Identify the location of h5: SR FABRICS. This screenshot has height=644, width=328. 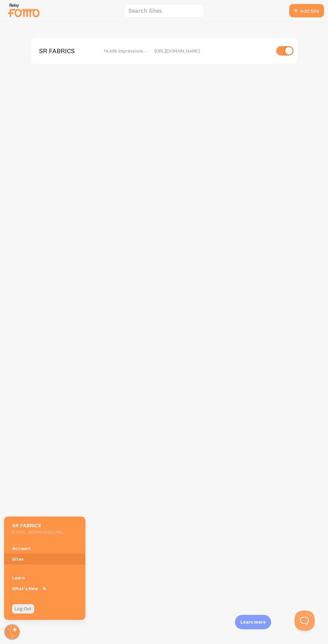
(38, 525).